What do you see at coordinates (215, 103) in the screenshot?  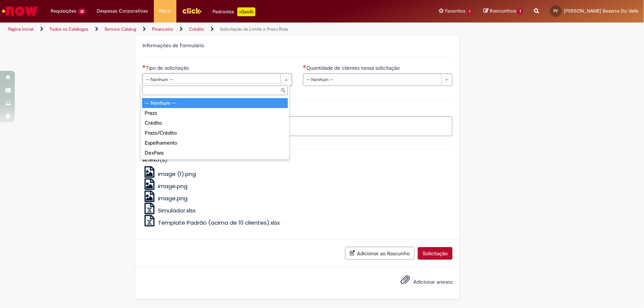 I see `div: -- Nenhum --` at bounding box center [215, 103].